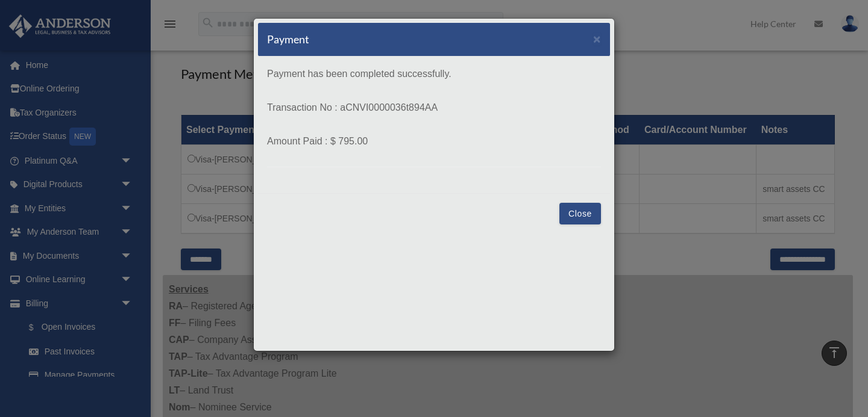 This screenshot has height=417, width=868. What do you see at coordinates (434, 74) in the screenshot?
I see `p: Payment has been completed successfully.` at bounding box center [434, 74].